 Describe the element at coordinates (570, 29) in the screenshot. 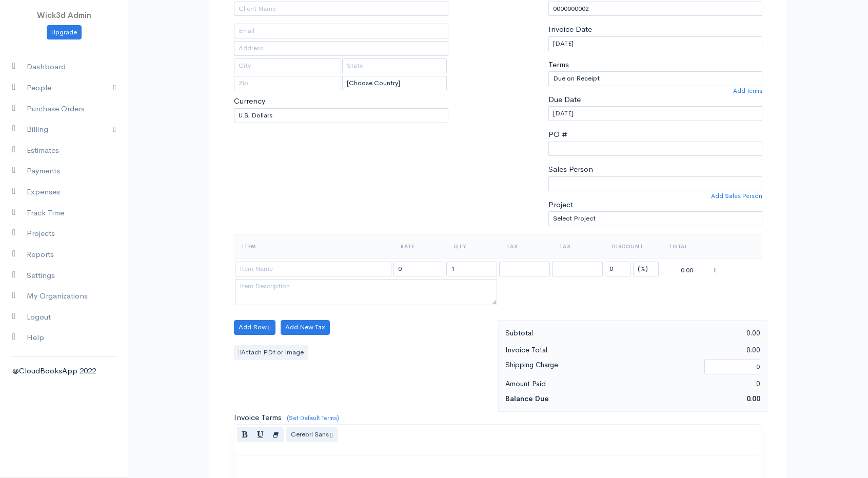

I see `label: Invoice Date` at that location.